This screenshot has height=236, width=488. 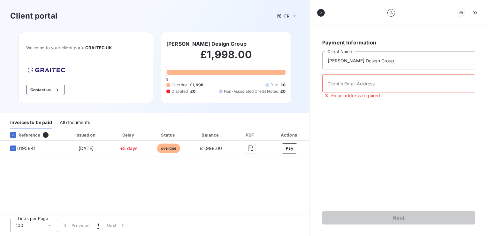 I want to click on h3: Client portal, so click(x=34, y=16).